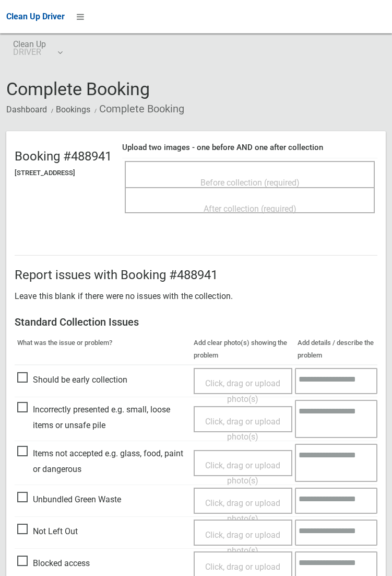 The image size is (392, 576). What do you see at coordinates (63, 157) in the screenshot?
I see `h2: Booking #488941` at bounding box center [63, 157].